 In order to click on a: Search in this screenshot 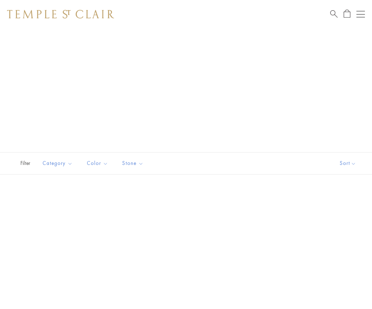, I will do `click(333, 14)`.